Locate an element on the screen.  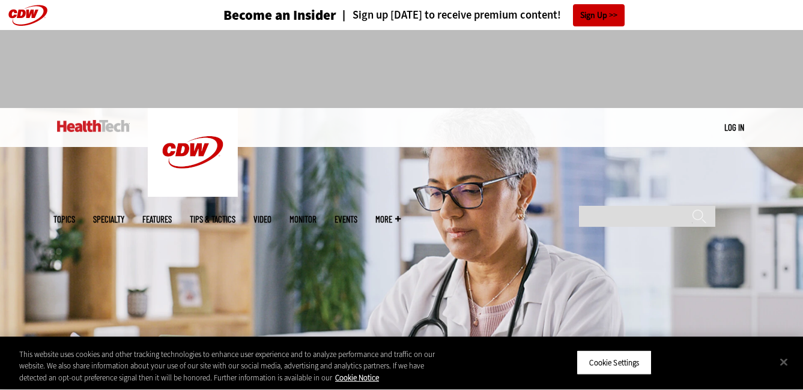
button: Close is located at coordinates (784, 362).